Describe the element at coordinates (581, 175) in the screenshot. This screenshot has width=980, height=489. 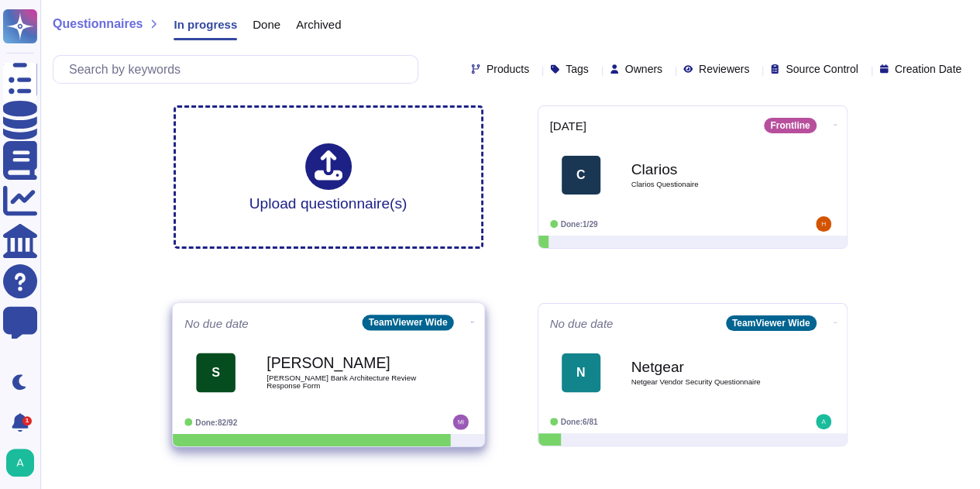
I see `div: C` at that location.